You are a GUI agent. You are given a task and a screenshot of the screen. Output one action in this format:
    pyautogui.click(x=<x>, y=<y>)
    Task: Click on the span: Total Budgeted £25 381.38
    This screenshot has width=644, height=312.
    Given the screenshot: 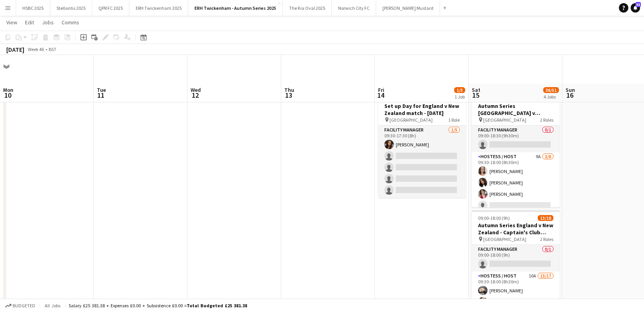 What is the action you would take?
    pyautogui.click(x=217, y=305)
    